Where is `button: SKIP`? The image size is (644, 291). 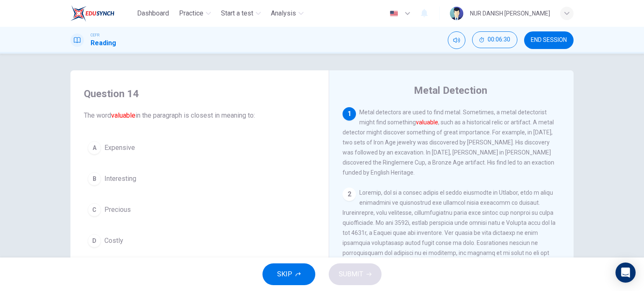
button: SKIP is located at coordinates (289, 274).